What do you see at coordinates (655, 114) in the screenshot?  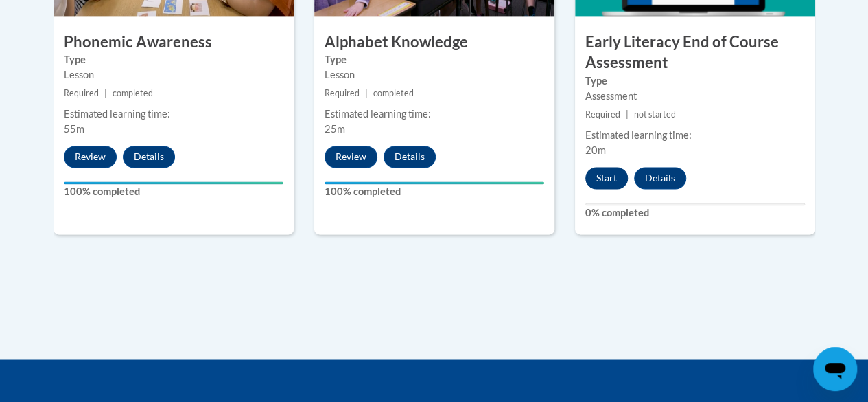 I see `span: not started` at bounding box center [655, 114].